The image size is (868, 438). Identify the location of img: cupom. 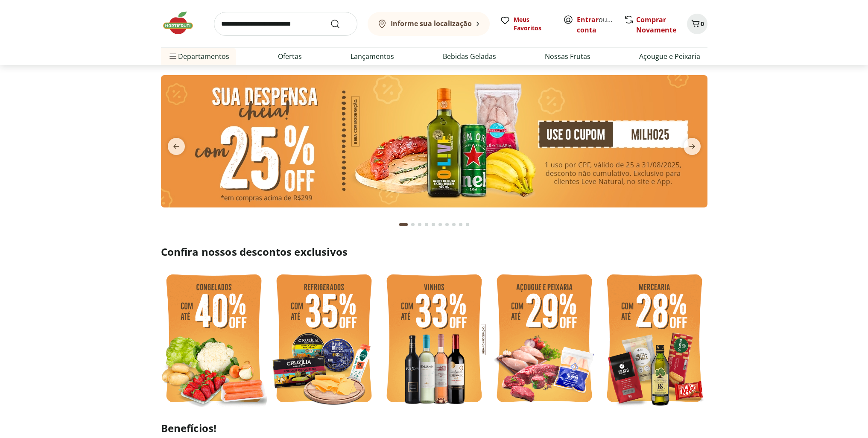
(434, 141).